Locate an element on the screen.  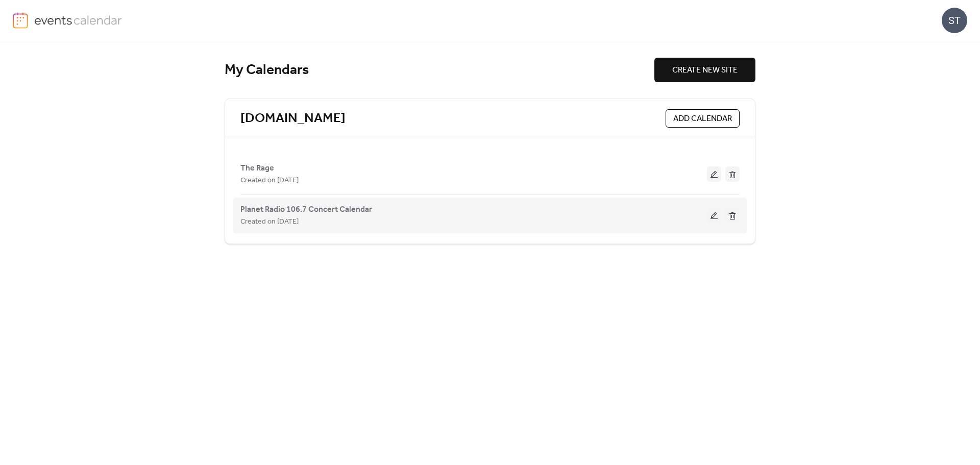
span: Planet Radio 106.7 Concert Calendar is located at coordinates (307, 210).